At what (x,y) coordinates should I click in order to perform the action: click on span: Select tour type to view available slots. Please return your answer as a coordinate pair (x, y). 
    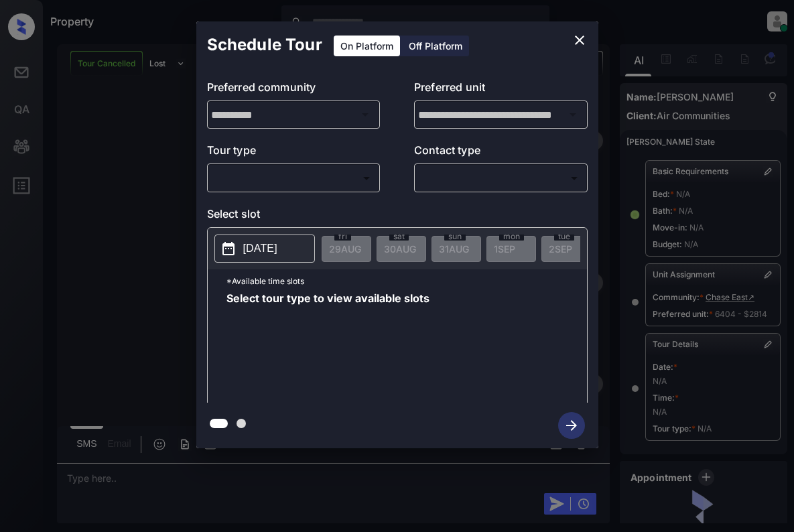
    Looking at the image, I should click on (328, 346).